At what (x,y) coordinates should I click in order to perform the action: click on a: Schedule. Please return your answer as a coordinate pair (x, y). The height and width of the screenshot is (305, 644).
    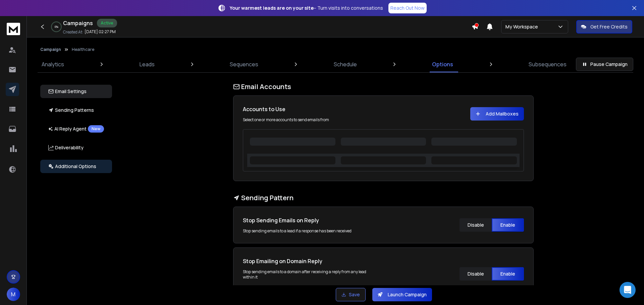
    Looking at the image, I should click on (345, 65).